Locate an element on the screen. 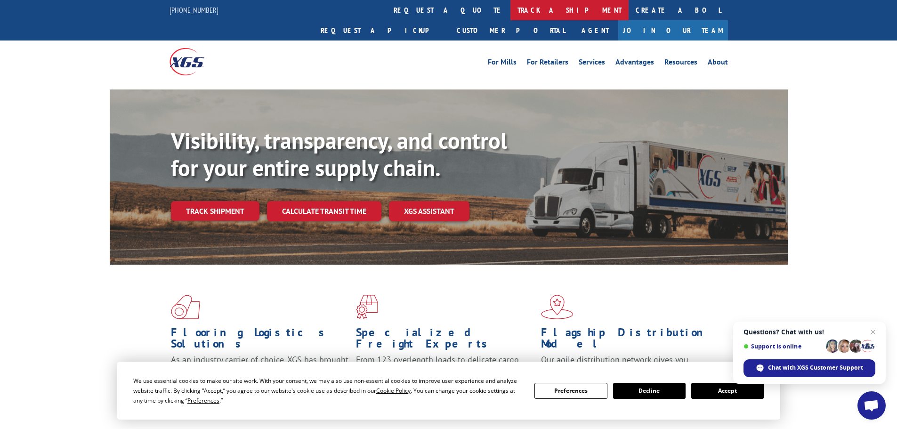 This screenshot has height=429, width=897. span: Chat with XGS Customer Support is located at coordinates (815, 368).